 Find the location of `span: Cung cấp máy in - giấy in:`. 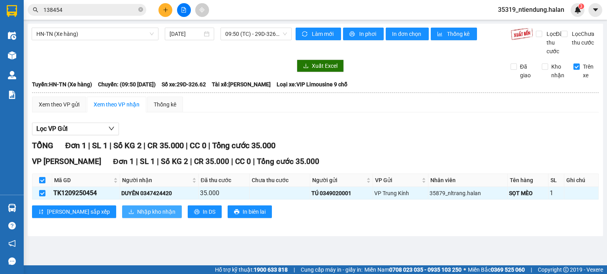

span: Cung cấp máy in - giấy in: is located at coordinates (331, 270).